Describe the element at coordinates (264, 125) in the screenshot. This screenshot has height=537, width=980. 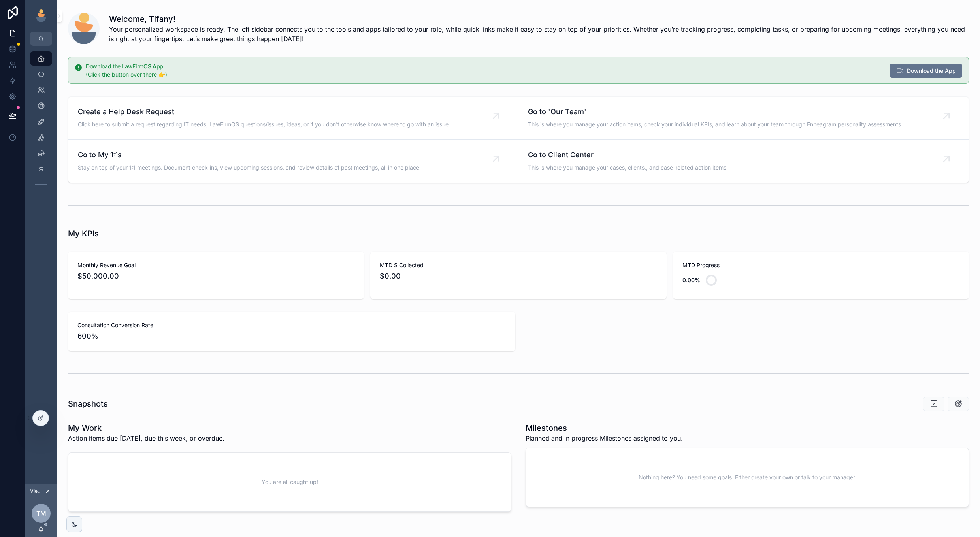
I see `span: Click here to submit a request regarding IT needs, LawFirmOS questions/issues, ideas, or if you d...` at that location.